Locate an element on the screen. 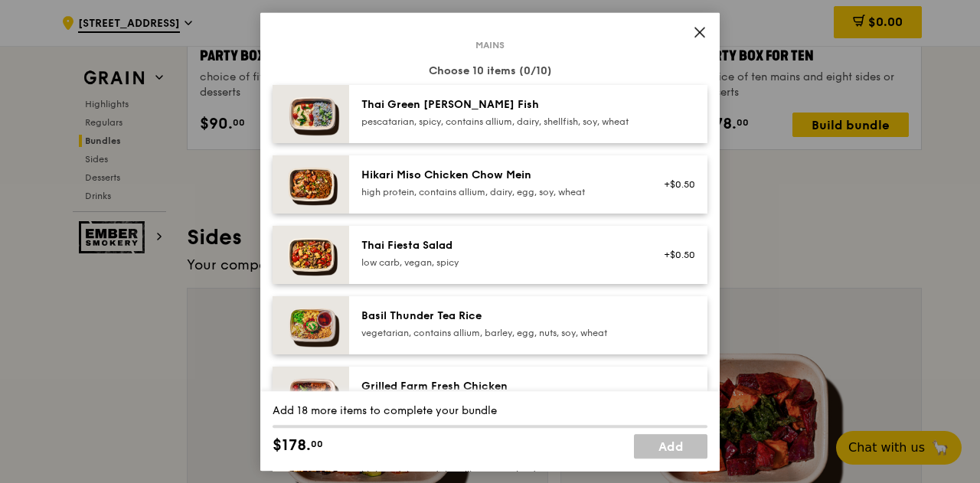 The height and width of the screenshot is (483, 980). span: 00 is located at coordinates (317, 444).